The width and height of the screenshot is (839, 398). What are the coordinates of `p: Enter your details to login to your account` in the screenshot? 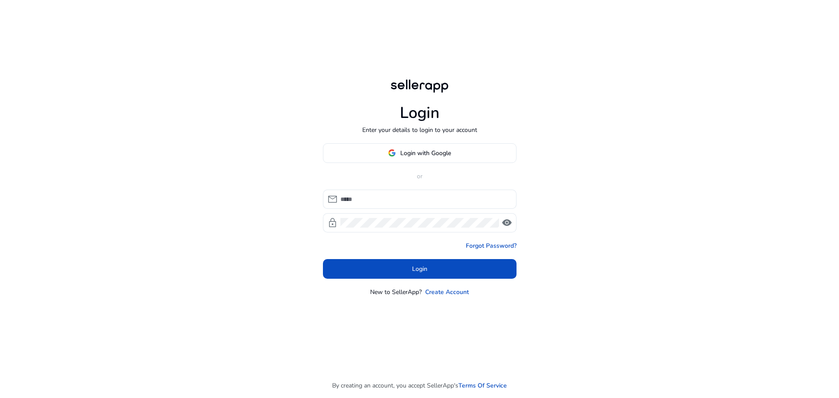 It's located at (419, 130).